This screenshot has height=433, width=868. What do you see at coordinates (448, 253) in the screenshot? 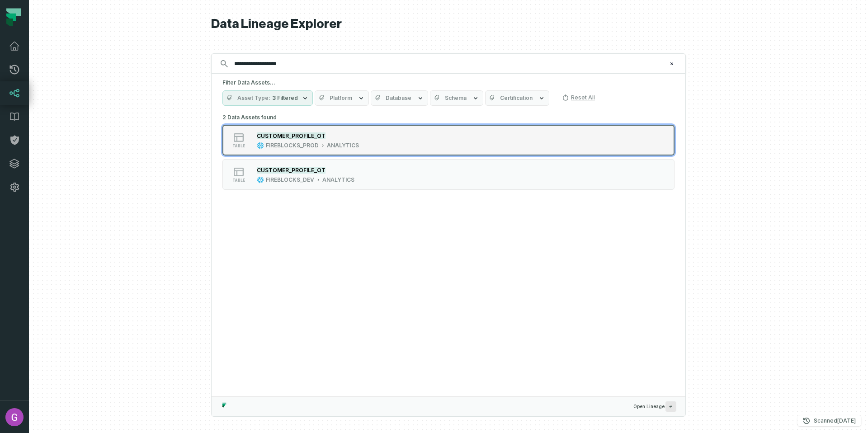
I see `div: Suggestions` at bounding box center [448, 253].